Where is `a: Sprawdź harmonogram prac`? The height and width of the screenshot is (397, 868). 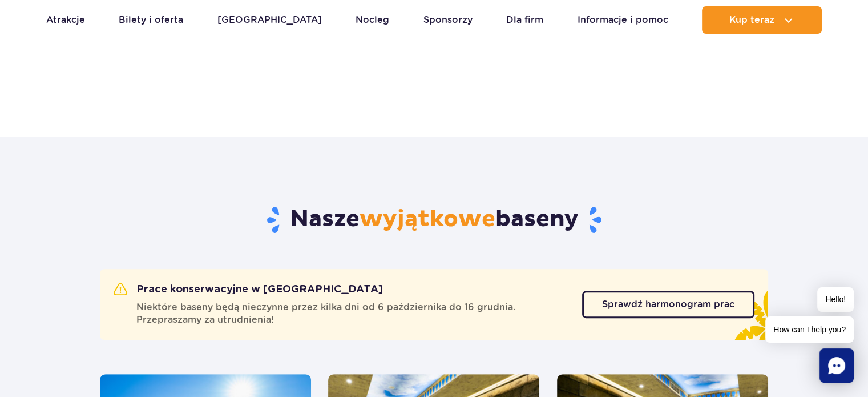 a: Sprawdź harmonogram prac is located at coordinates (668, 304).